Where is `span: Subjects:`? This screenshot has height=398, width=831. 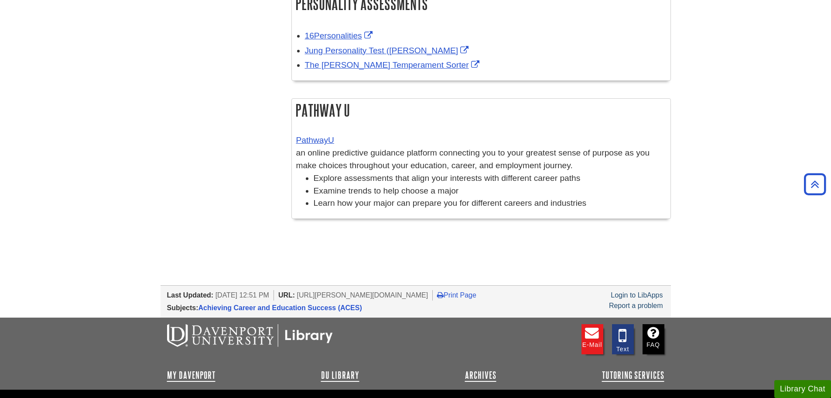 span: Subjects: is located at coordinates (183, 307).